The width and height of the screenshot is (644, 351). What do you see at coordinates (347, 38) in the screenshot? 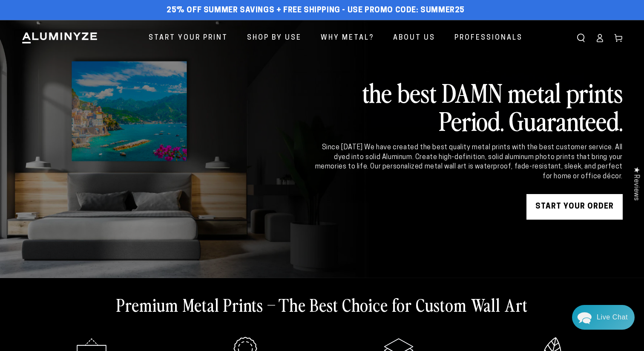
I see `a: Why Metal?` at bounding box center [347, 38].